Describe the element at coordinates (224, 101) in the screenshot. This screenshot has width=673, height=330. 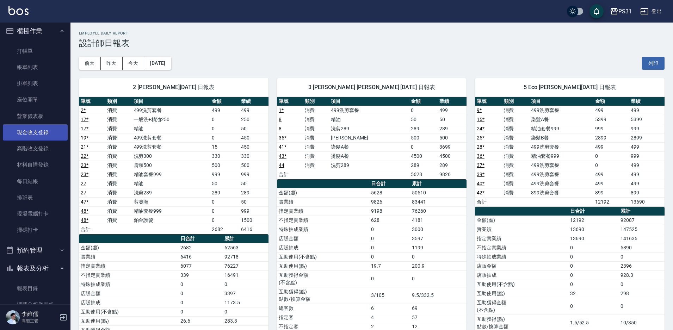
I see `th: 金額` at that location.